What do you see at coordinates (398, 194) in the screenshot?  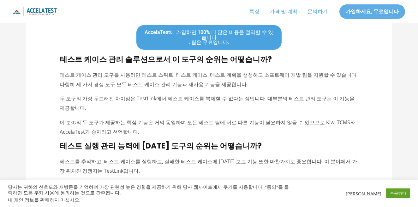 I see `font: 수용하다` at bounding box center [398, 194].